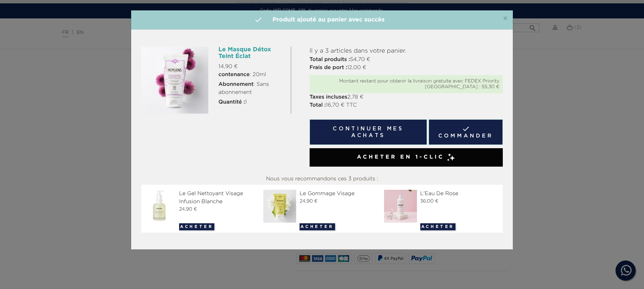 The image size is (644, 289). Describe the element at coordinates (232, 102) in the screenshot. I see `strong: Quantité :` at that location.